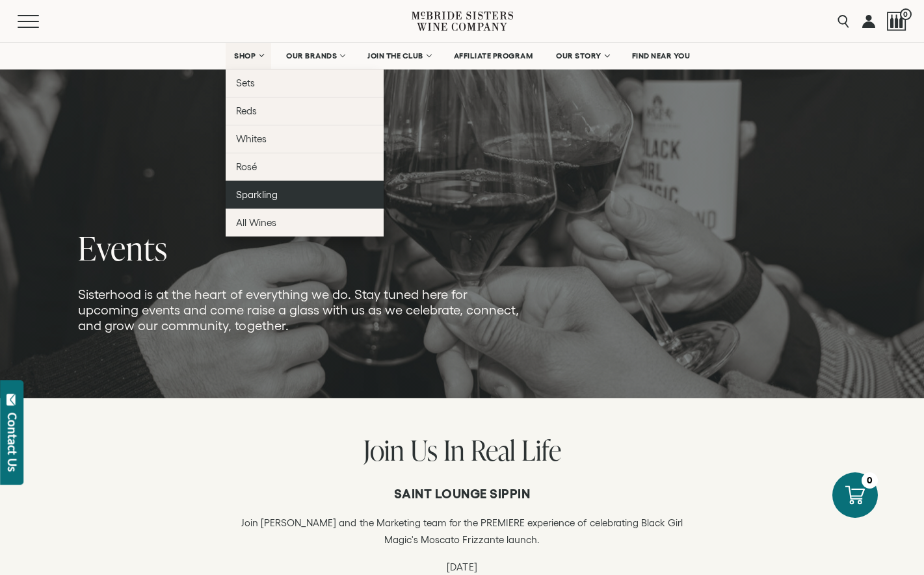  Describe the element at coordinates (257, 194) in the screenshot. I see `span: Sparkling` at that location.